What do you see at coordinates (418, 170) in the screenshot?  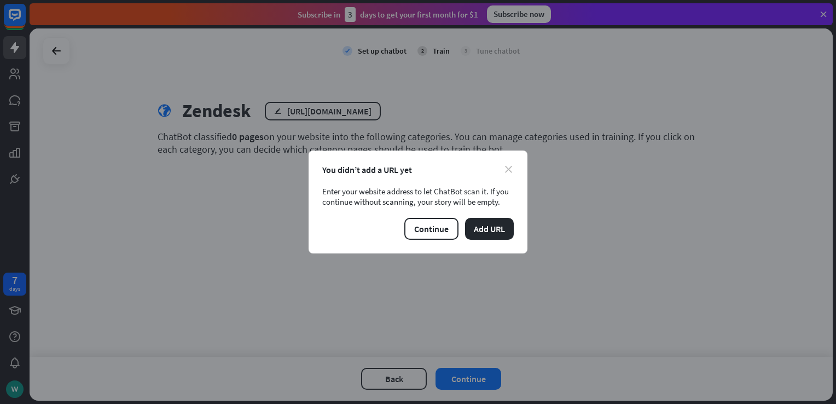 I see `div: You didn’t add a URL yet` at bounding box center [418, 170].